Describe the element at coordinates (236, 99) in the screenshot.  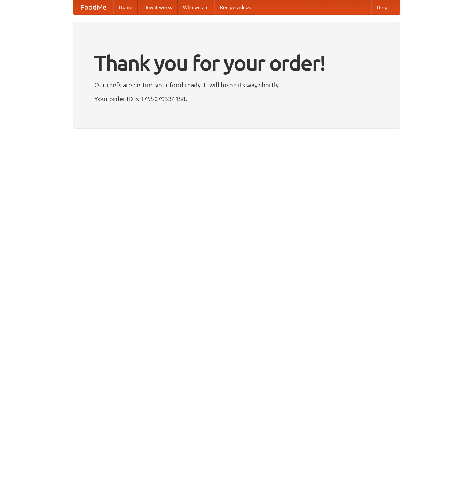
I see `p: Your order ID is 1755079334158.` at that location.